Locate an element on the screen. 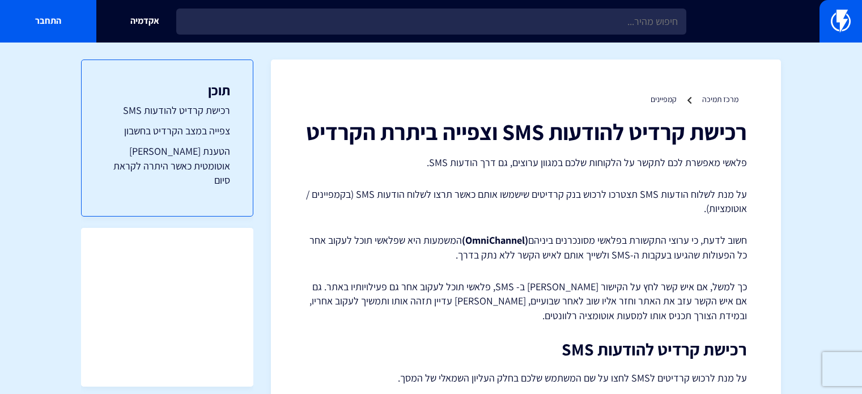 Image resolution: width=862 pixels, height=394 pixels. h1: רכישת קרדיט להודעות SMS וצפייה ביתרת הקרדיט is located at coordinates (526, 131).